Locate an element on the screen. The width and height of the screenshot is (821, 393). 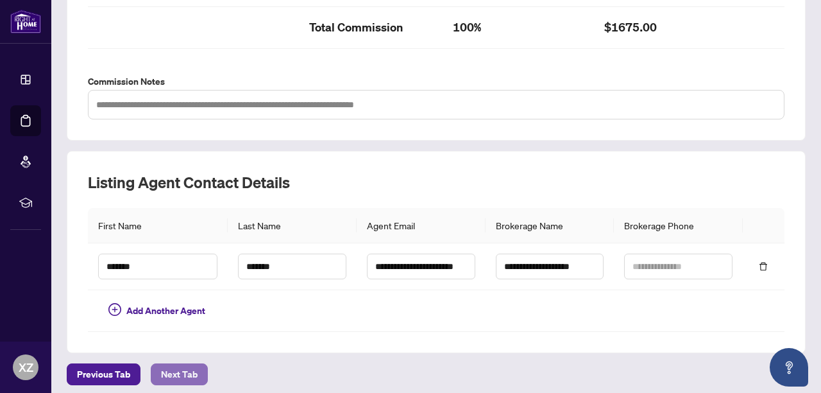
button: Previous Tab is located at coordinates (103, 374).